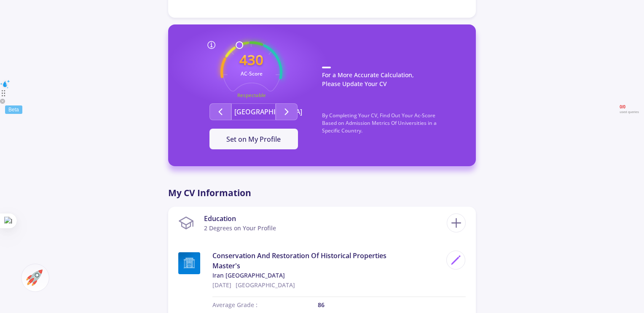  Describe the element at coordinates (265, 304) in the screenshot. I see `p: Average Grade :` at that location.